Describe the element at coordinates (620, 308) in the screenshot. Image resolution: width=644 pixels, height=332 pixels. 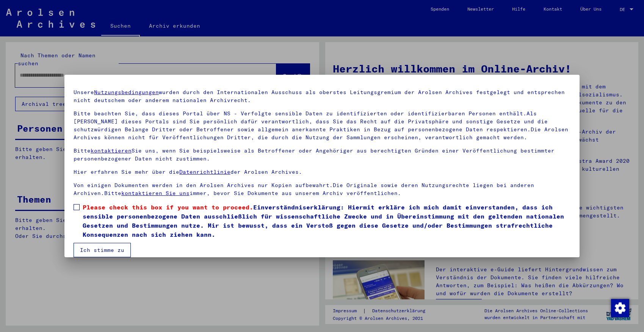
I see `img: Zustimmung ändern` at that location.